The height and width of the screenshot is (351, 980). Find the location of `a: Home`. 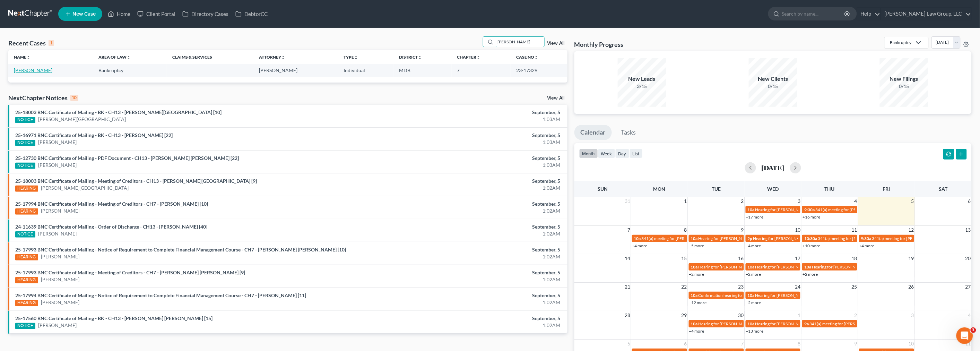

a: Home is located at coordinates (119, 14).